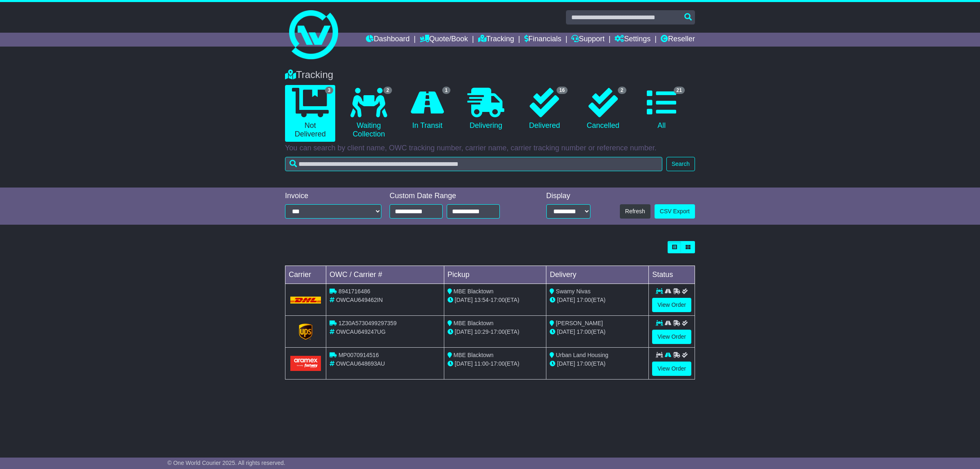 The width and height of the screenshot is (980, 469). I want to click on img: DHL.png, so click(305, 300).